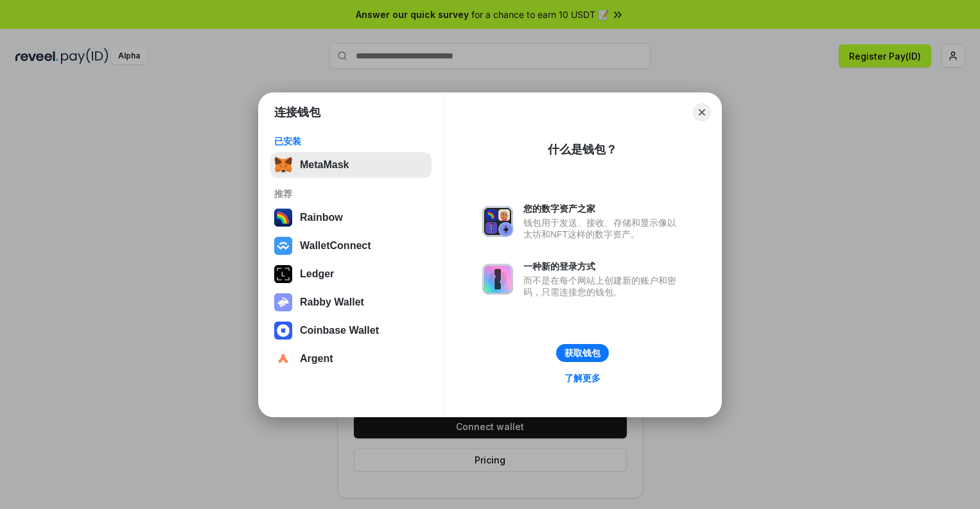 This screenshot has width=980, height=509. What do you see at coordinates (582, 378) in the screenshot?
I see `a: 了解更多` at bounding box center [582, 378].